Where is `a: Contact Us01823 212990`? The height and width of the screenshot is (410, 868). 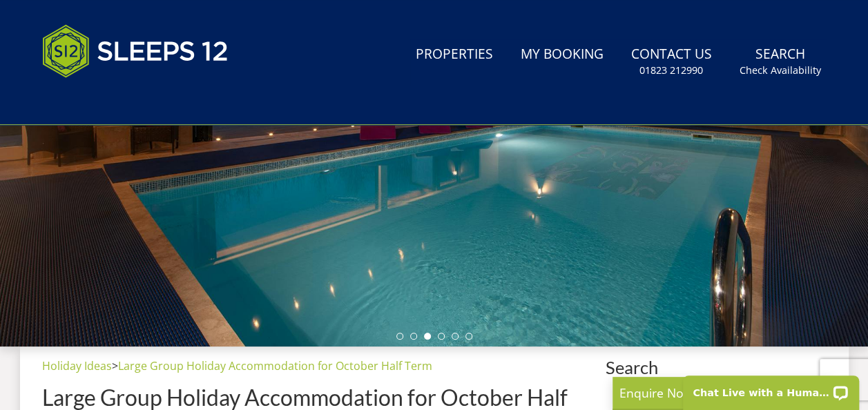
a: Contact Us01823 212990 is located at coordinates (671, 62).